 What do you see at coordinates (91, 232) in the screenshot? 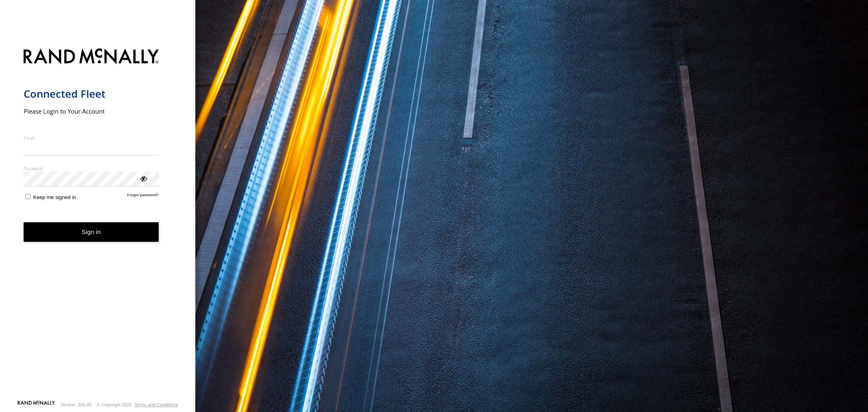
I see `button: Sign in` at bounding box center [91, 232].